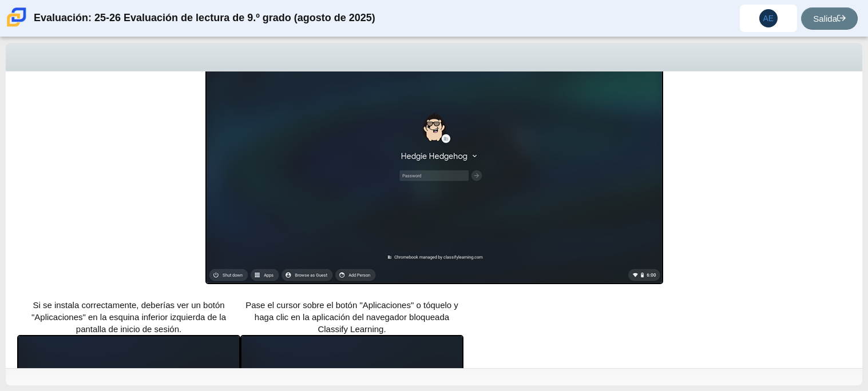 This screenshot has height=391, width=868. I want to click on font: AE, so click(768, 18).